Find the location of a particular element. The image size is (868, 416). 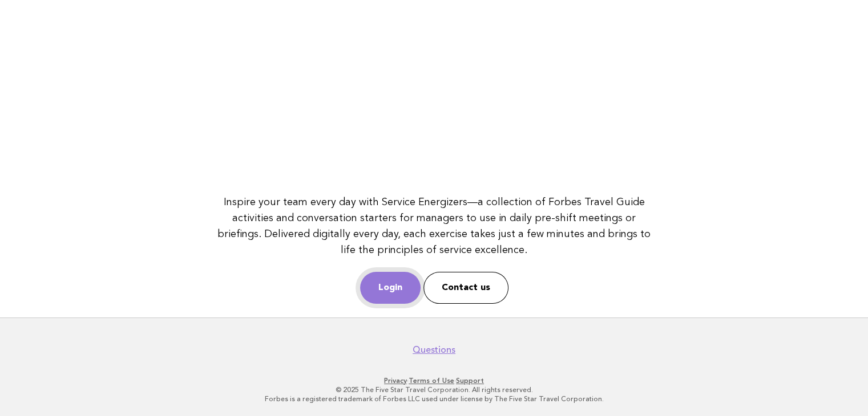

p: © 2025 The Five Star Travel Corporation. All rights reserved. is located at coordinates (434, 390).